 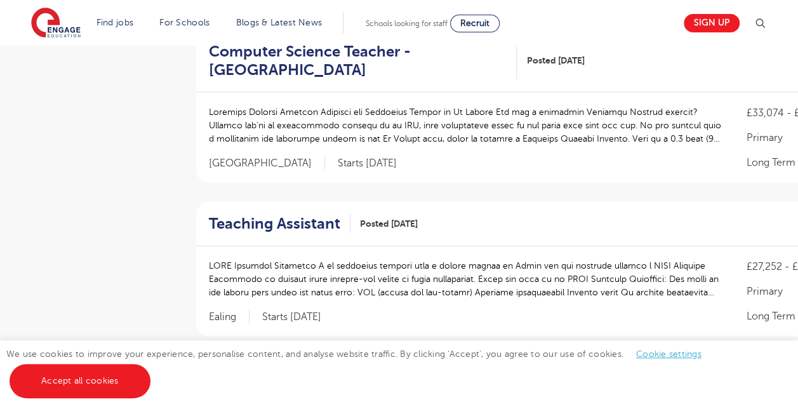 What do you see at coordinates (669, 354) in the screenshot?
I see `a: Cookie settings` at bounding box center [669, 354].